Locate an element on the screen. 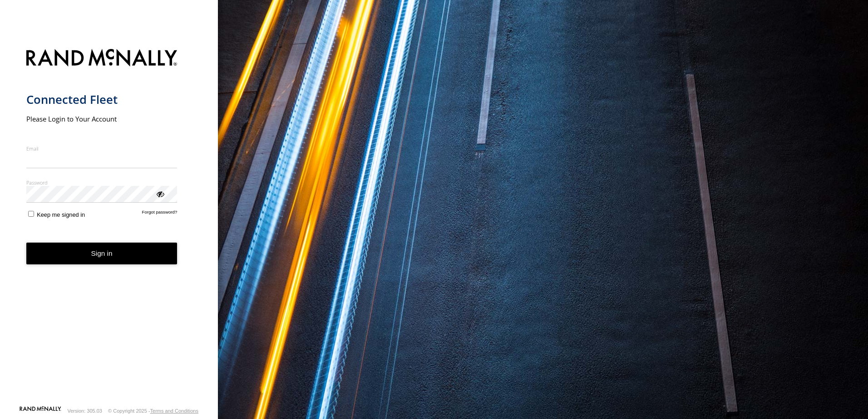  a: Terms and Conditions is located at coordinates (174, 411).